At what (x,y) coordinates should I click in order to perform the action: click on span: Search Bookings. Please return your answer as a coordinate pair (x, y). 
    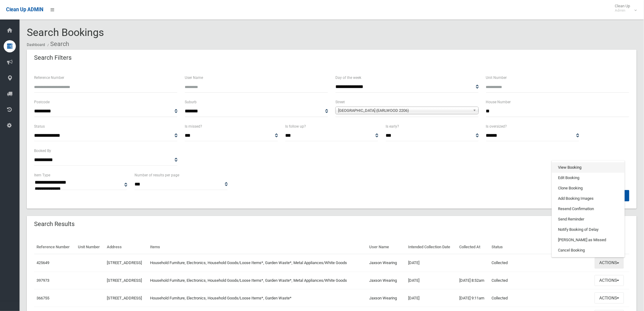
    Looking at the image, I should click on (65, 33).